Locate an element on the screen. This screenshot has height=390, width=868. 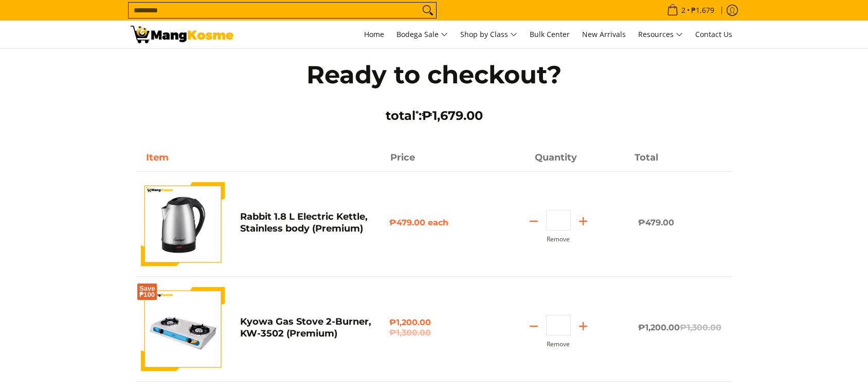
a: Shop by Class is located at coordinates (489, 35).